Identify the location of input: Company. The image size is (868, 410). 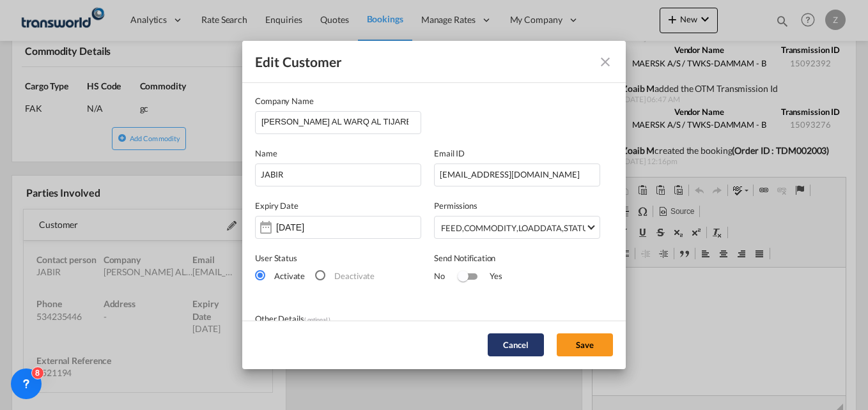
(340, 121).